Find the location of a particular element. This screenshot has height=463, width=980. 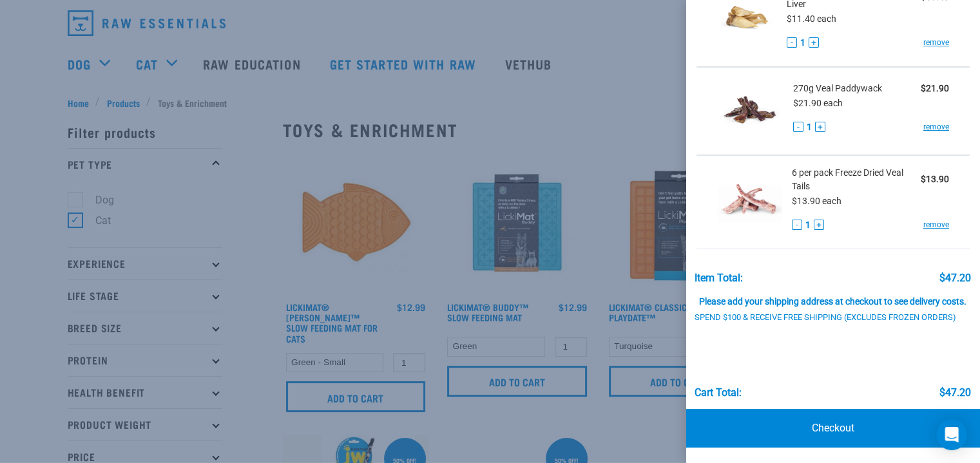

span: $11.40 each is located at coordinates (811, 19).